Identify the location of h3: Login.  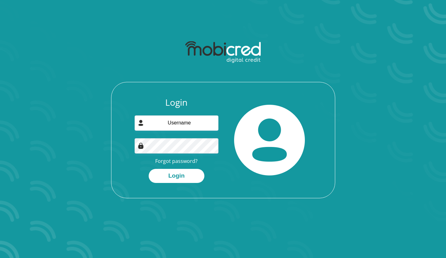
(177, 103).